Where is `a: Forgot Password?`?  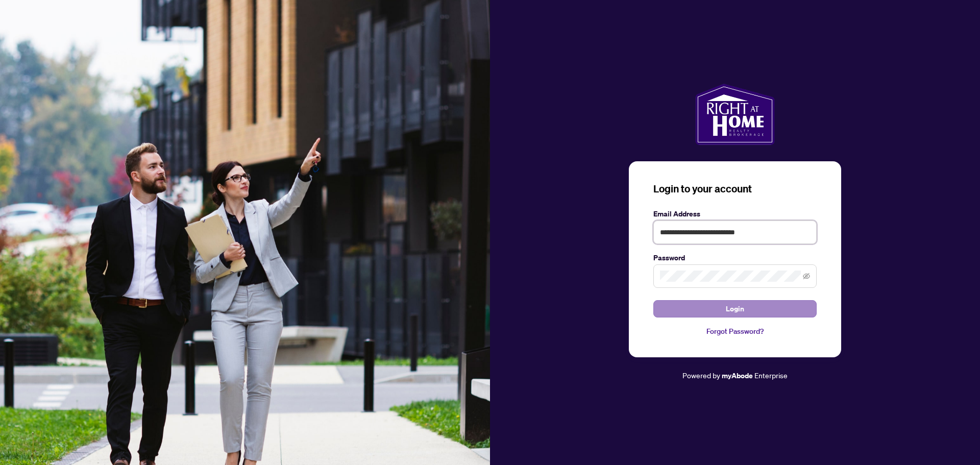
a: Forgot Password? is located at coordinates (735, 331).